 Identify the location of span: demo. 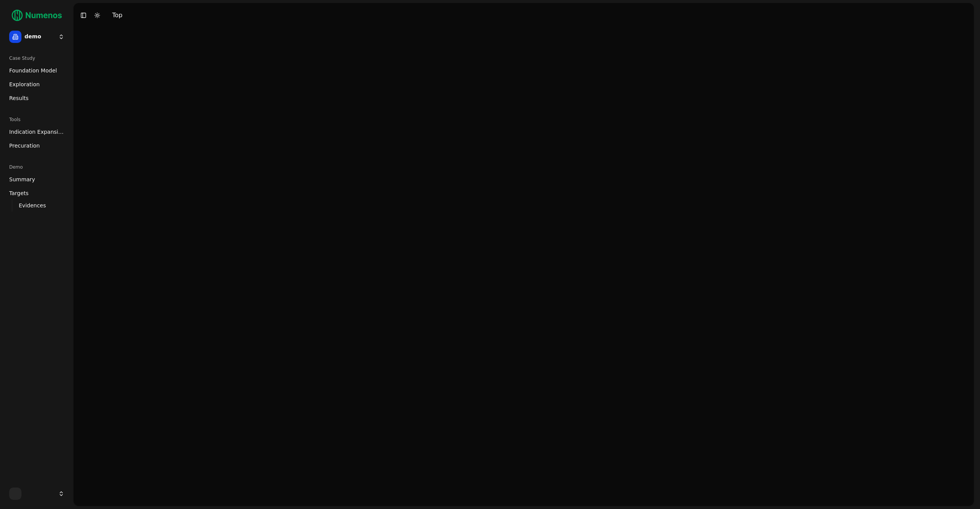
(40, 37).